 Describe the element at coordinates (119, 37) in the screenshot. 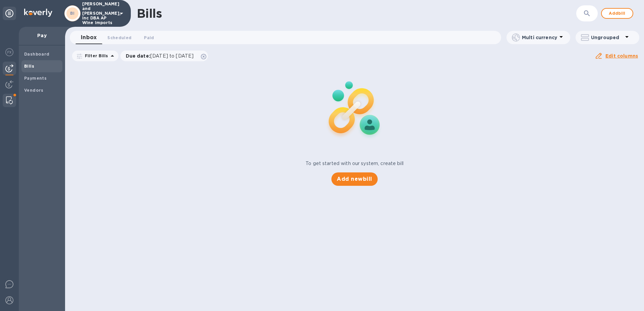

I see `span: Scheduled` at that location.